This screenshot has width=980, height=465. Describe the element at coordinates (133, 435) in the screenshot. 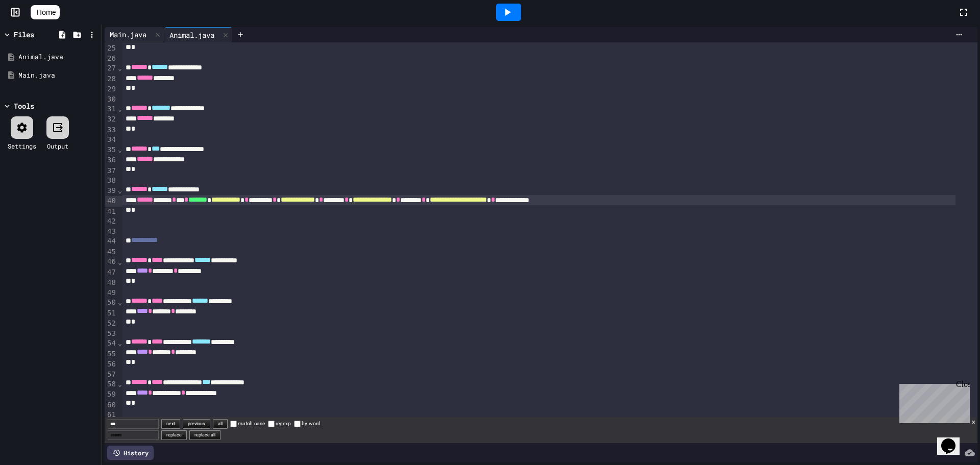

I see `input: Replace` at that location.